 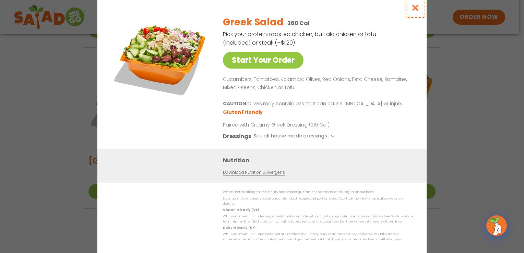 I want to click on button: See all house made dressings, so click(x=295, y=136).